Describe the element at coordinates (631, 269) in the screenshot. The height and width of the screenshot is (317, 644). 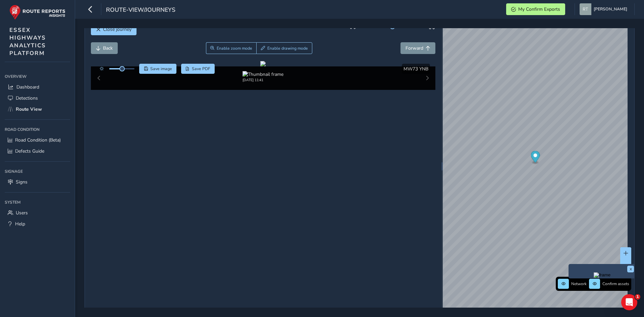
I see `button: x` at that location.